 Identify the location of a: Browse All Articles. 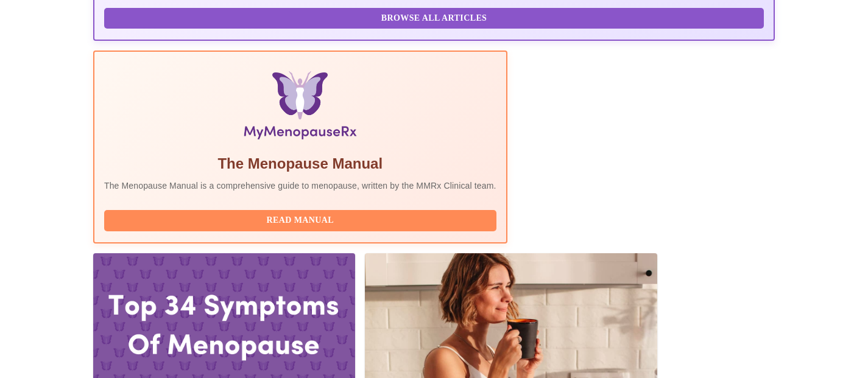
(436, 17).